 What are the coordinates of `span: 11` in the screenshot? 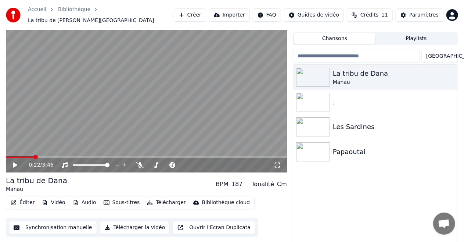 It's located at (385, 15).